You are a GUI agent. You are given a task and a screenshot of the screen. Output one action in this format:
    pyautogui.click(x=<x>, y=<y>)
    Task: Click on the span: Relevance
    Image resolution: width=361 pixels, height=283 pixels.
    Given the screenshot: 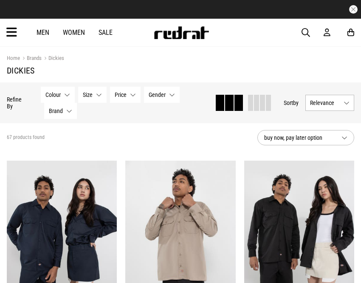 What is the action you would take?
    pyautogui.click(x=325, y=103)
    